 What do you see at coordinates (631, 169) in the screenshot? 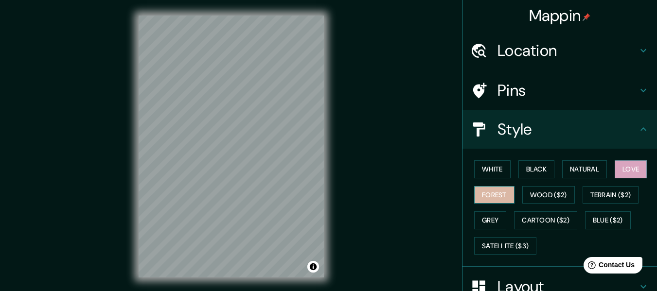
I see `button: Love` at bounding box center [631, 169].